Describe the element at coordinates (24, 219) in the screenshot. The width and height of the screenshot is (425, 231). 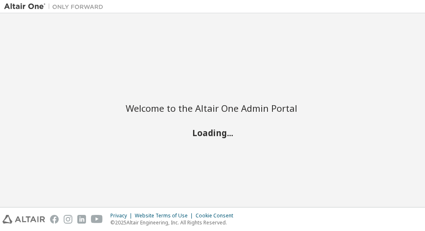
I see `img: altair_logo.svg` at that location.